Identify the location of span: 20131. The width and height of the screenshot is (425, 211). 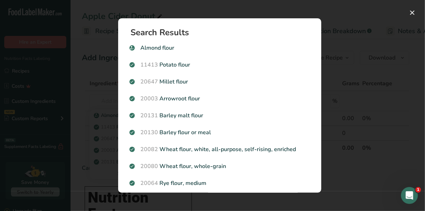
(149, 116).